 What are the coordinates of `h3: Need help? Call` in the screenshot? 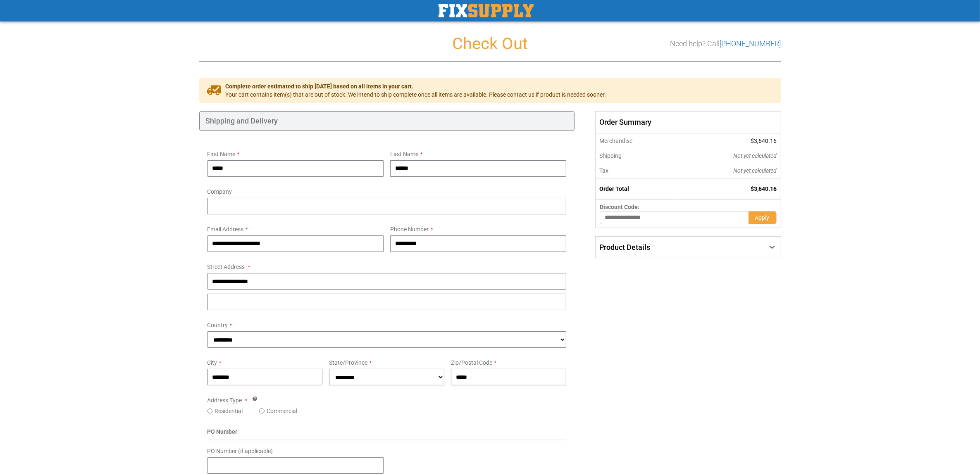 It's located at (726, 44).